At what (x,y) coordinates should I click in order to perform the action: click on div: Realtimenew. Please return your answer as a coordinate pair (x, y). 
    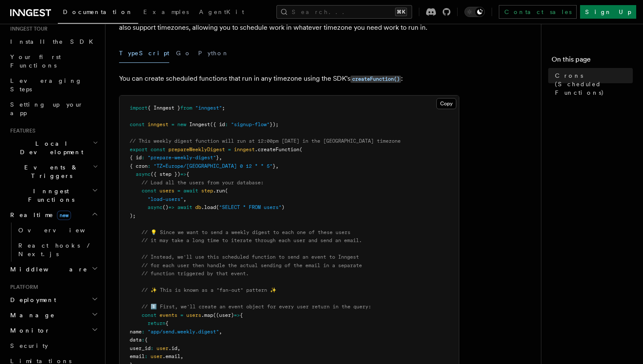
    Looking at the image, I should click on (53, 242).